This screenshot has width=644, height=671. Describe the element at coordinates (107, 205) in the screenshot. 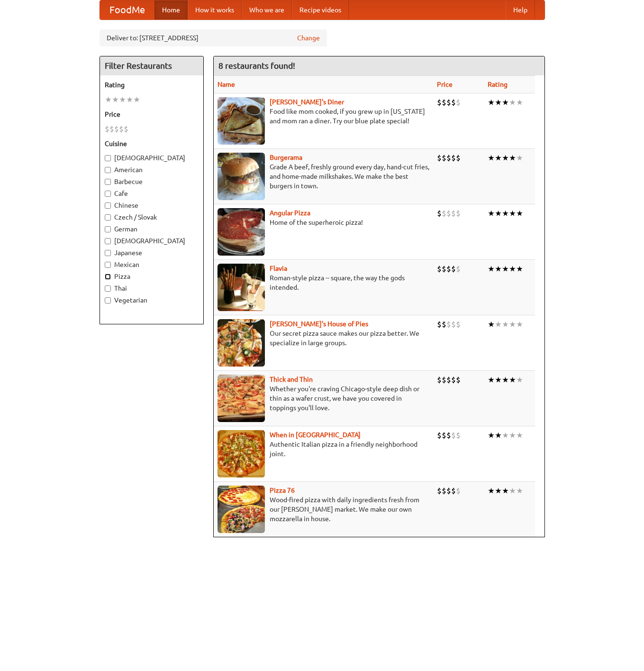

I see `input: Chinese` at that location.